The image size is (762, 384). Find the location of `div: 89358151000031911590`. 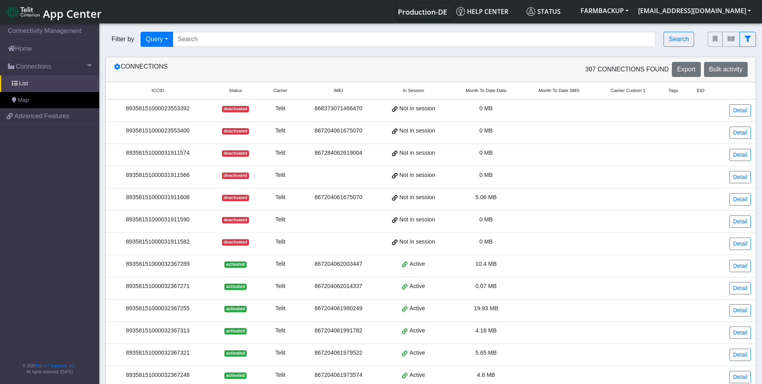

div: 89358151000031911590 is located at coordinates (158, 220).